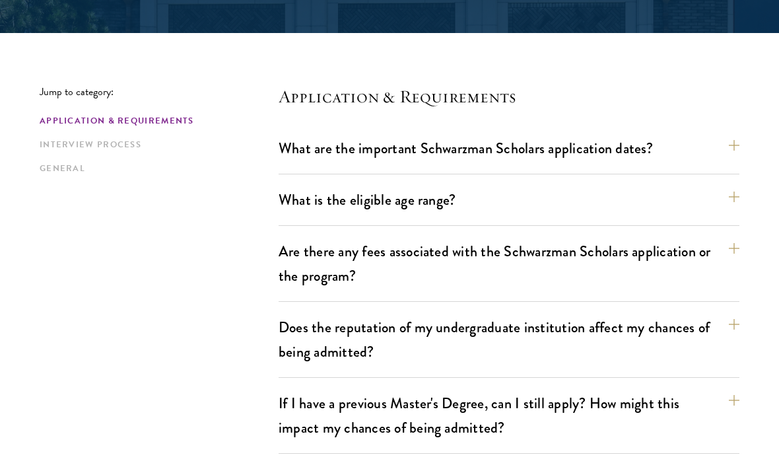 The width and height of the screenshot is (779, 471). What do you see at coordinates (155, 121) in the screenshot?
I see `a: Application & Requirements` at bounding box center [155, 121].